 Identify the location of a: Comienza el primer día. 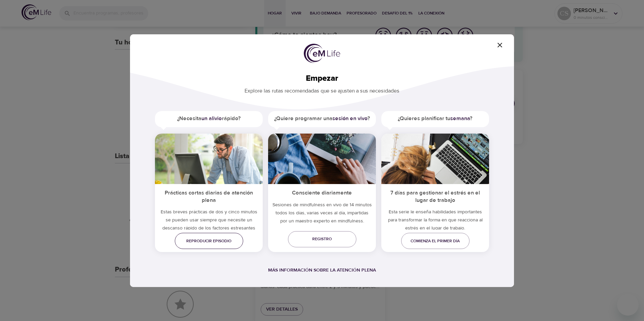
(435, 241).